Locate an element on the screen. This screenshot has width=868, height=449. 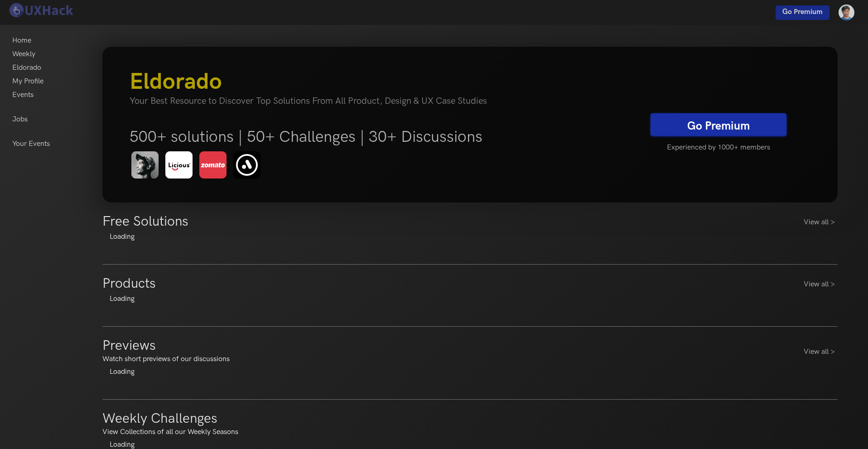
a: Events is located at coordinates (23, 95).